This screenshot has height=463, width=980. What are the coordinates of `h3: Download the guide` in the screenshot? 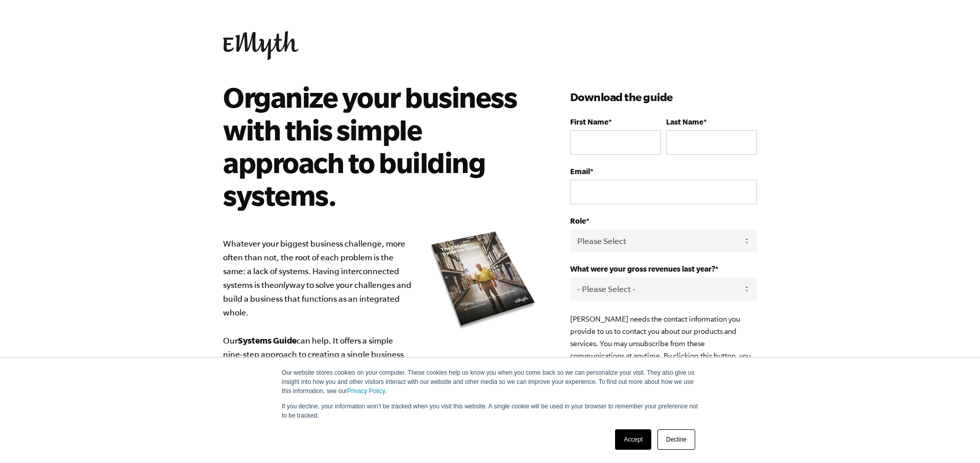 It's located at (663, 97).